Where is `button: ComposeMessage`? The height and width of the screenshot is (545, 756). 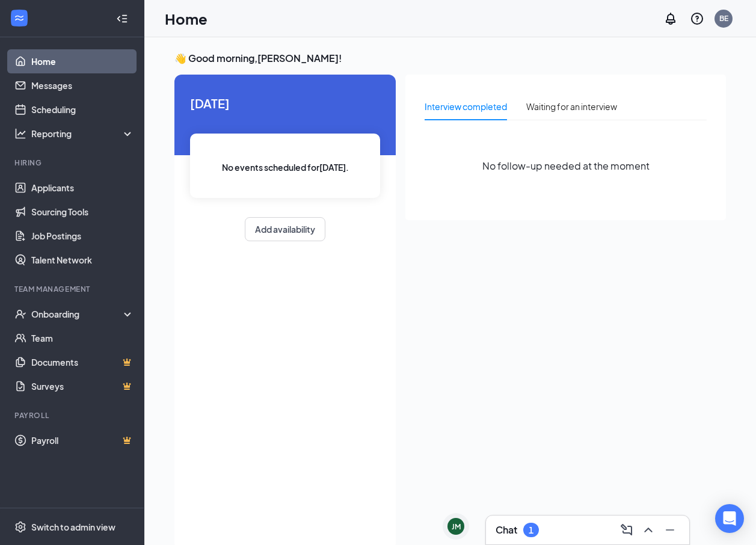 button: ComposeMessage is located at coordinates (627, 531).